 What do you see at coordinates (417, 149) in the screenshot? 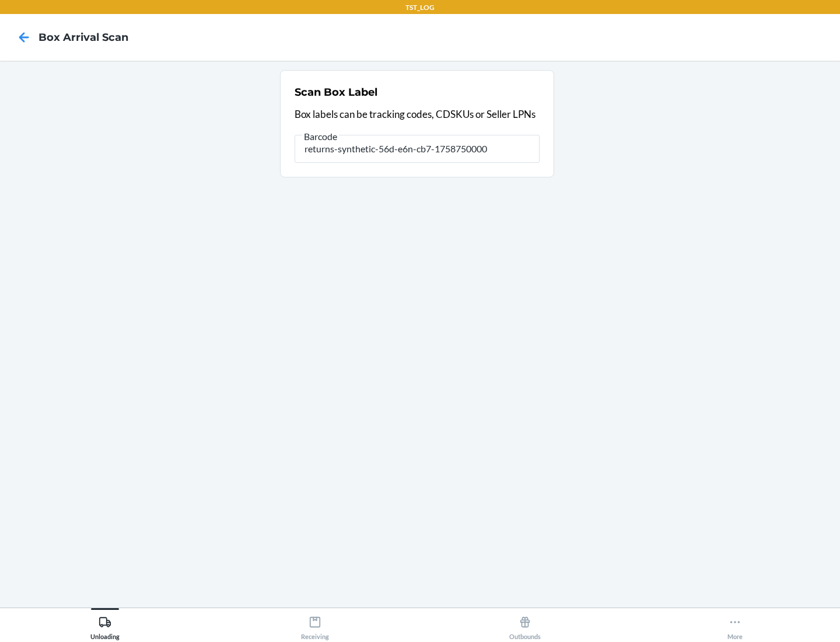
I see `input: Barcode` at bounding box center [417, 149].